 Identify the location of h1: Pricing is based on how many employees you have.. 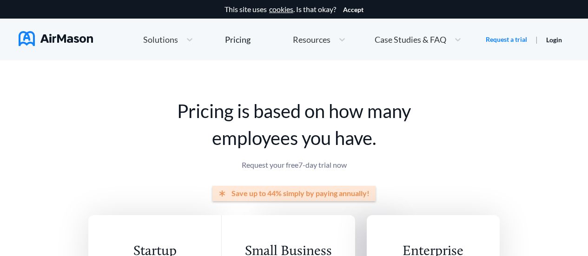
(294, 125).